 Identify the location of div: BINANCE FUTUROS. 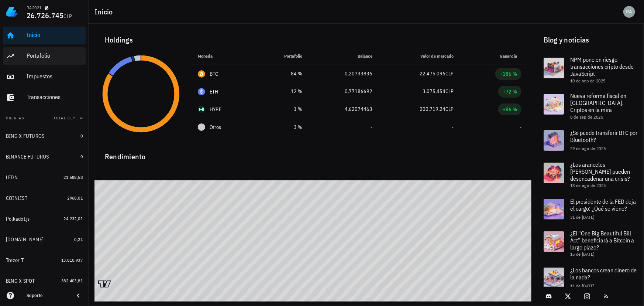
(28, 157).